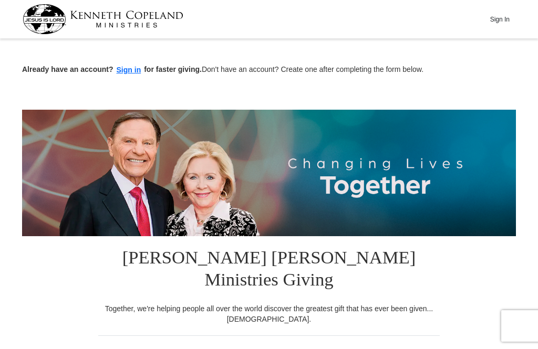  Describe the element at coordinates (500, 19) in the screenshot. I see `button: Sign In` at that location.